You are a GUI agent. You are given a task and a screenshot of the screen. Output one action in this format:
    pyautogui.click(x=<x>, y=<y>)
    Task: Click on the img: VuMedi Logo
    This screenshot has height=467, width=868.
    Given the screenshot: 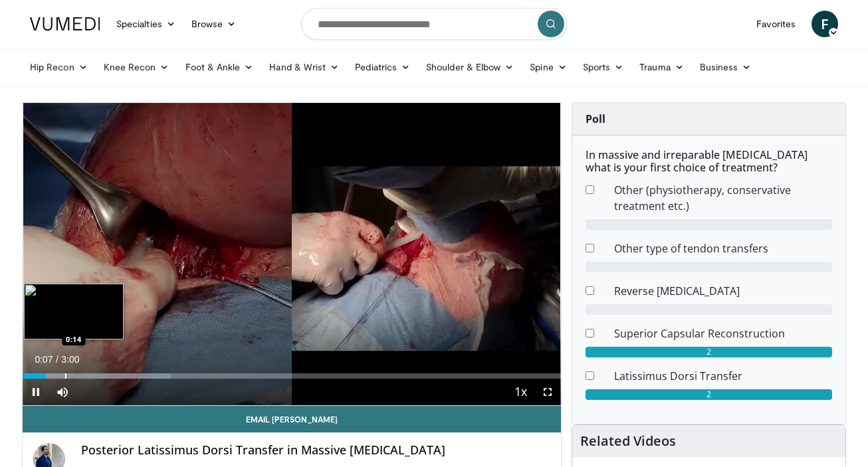 What is the action you would take?
    pyautogui.click(x=65, y=24)
    